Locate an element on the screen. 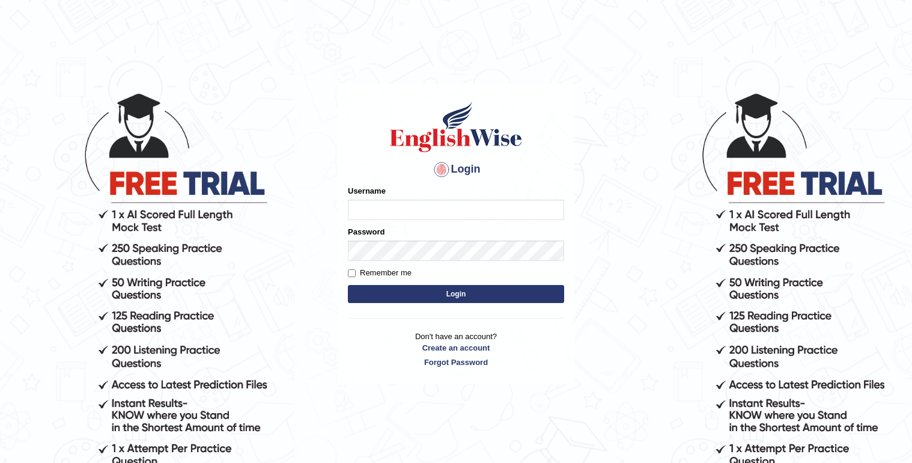 This screenshot has width=912, height=463. label: Remember me is located at coordinates (380, 273).